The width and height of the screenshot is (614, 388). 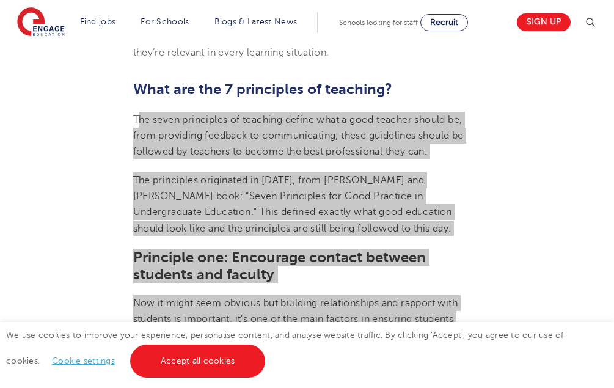 I want to click on img: Engage Education, so click(x=41, y=23).